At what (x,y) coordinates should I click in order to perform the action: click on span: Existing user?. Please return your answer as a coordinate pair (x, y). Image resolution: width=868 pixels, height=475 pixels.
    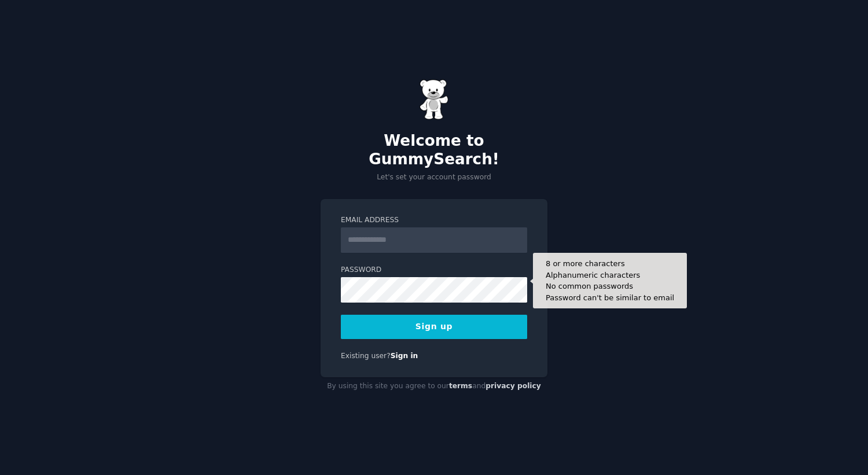
    Looking at the image, I should click on (366, 356).